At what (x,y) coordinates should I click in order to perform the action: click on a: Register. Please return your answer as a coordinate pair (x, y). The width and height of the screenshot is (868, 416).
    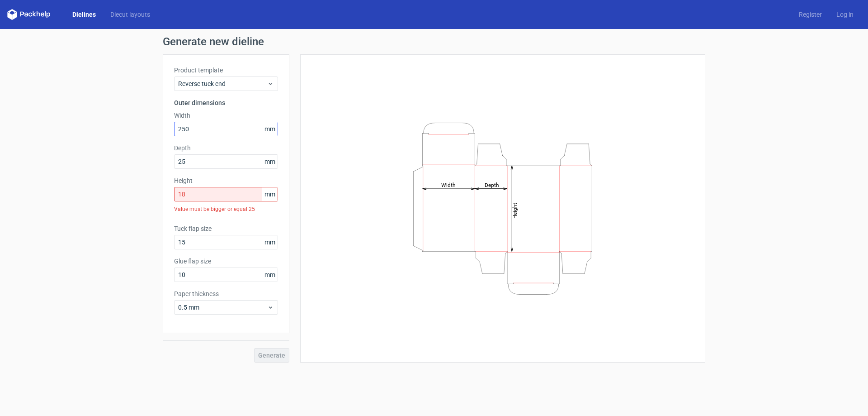
    Looking at the image, I should click on (810, 15).